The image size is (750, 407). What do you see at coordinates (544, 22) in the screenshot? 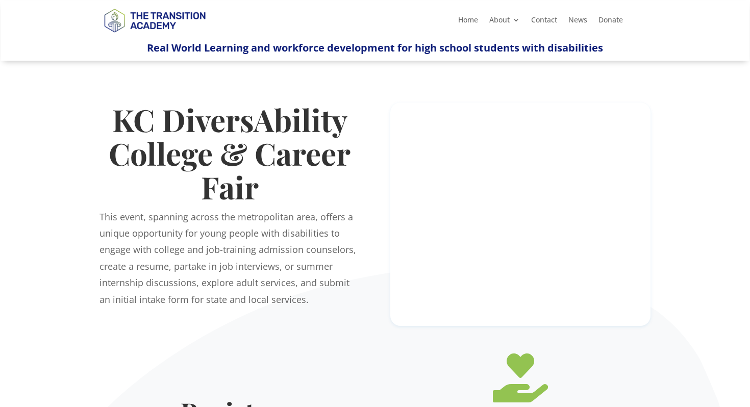
I see `a: Contact` at bounding box center [544, 22].